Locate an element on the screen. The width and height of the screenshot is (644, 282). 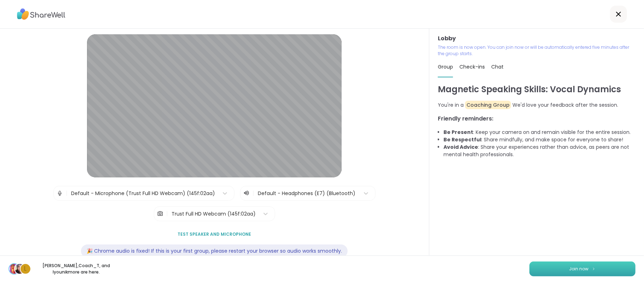
span: l is located at coordinates (25, 269).